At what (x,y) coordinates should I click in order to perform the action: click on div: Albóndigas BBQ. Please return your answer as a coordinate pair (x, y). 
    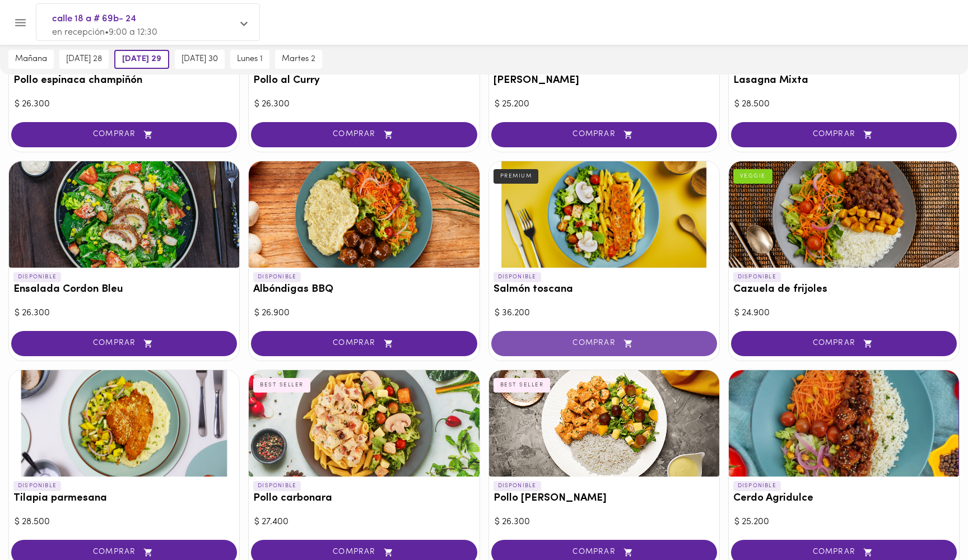
    Looking at the image, I should click on (364, 215).